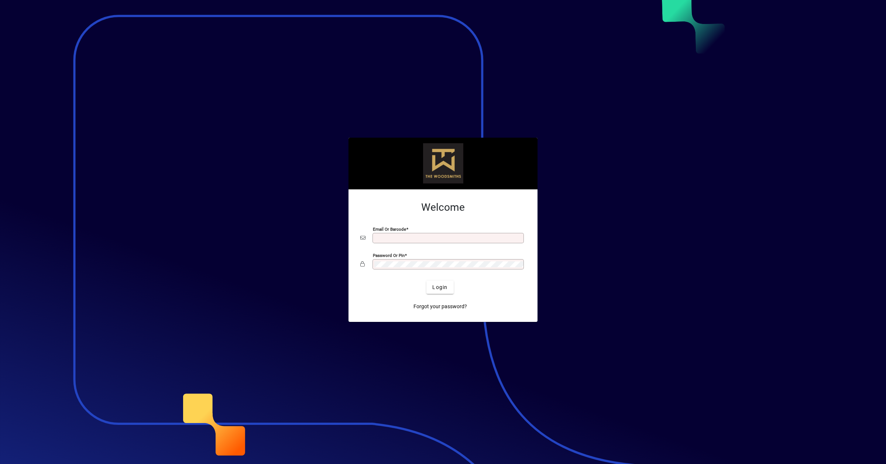 This screenshot has width=886, height=464. Describe the element at coordinates (440, 306) in the screenshot. I see `span: Forgot your password?` at that location.